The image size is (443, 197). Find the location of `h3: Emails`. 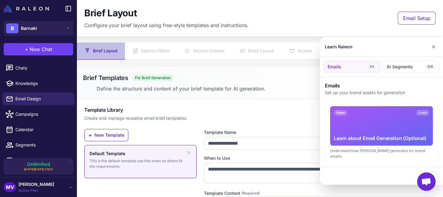

h3: Emails is located at coordinates (381, 86).